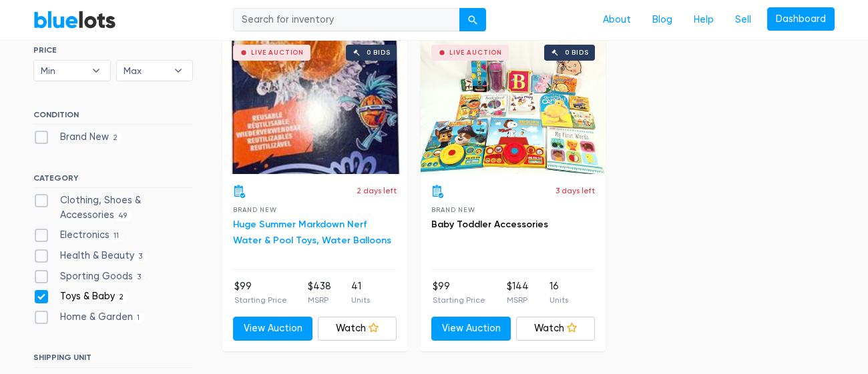  I want to click on a: Sell, so click(743, 20).